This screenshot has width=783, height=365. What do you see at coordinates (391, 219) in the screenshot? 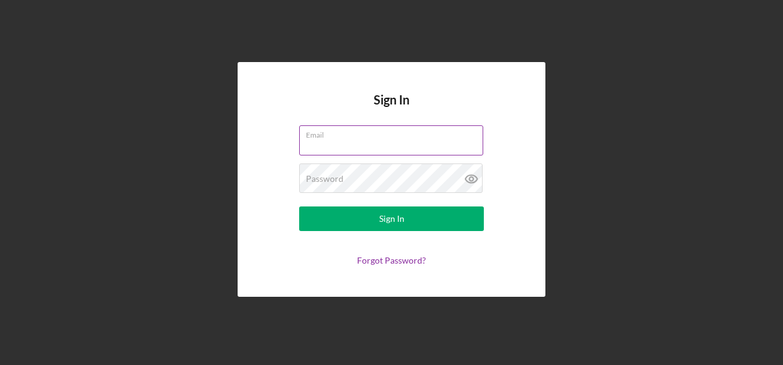
I see `div: Sign In` at bounding box center [391, 219].